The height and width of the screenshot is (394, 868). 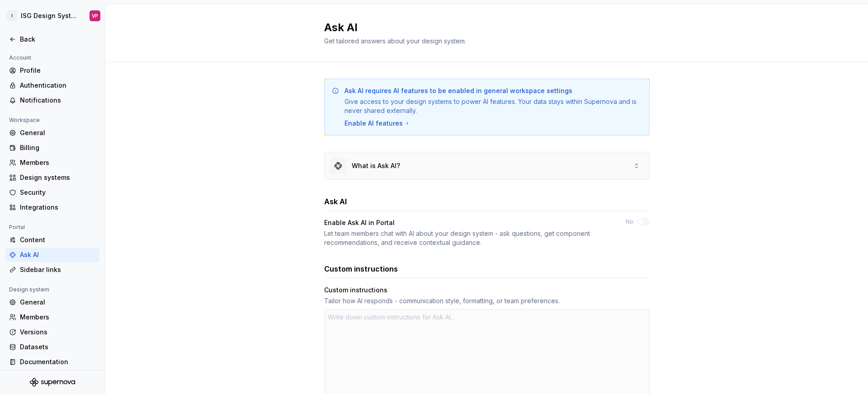 I want to click on div: Custom instructions, so click(x=356, y=290).